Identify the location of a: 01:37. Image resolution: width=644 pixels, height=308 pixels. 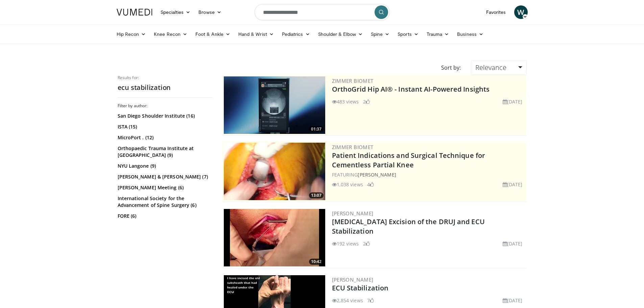
(274, 105).